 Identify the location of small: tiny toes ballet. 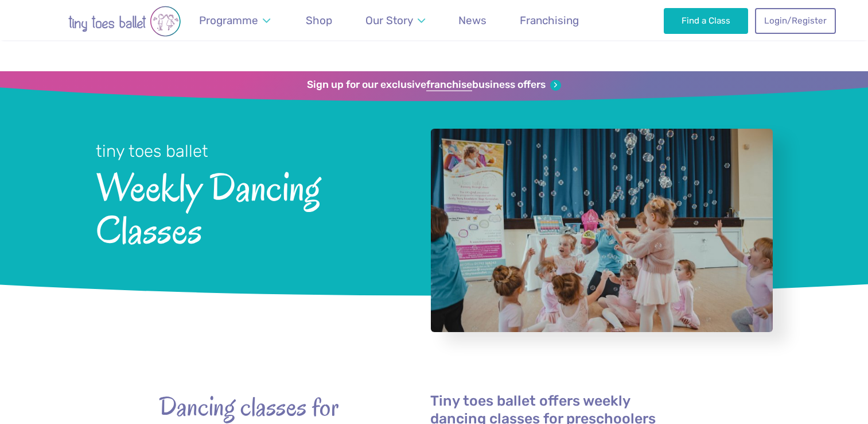
(152, 151).